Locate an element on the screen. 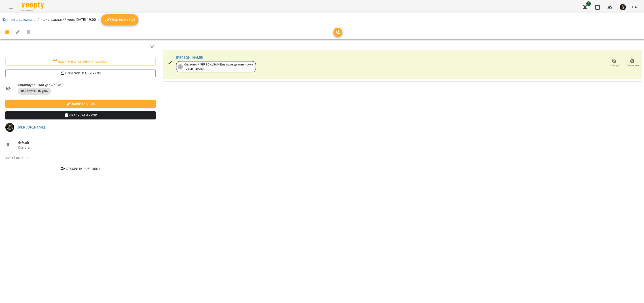  span: Скасувати Урок is located at coordinates (81, 115).